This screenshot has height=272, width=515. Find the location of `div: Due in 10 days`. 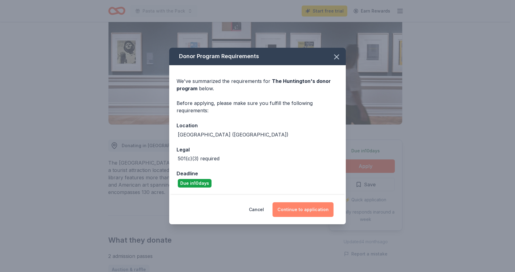

div: Due in 10 days is located at coordinates (195, 184).